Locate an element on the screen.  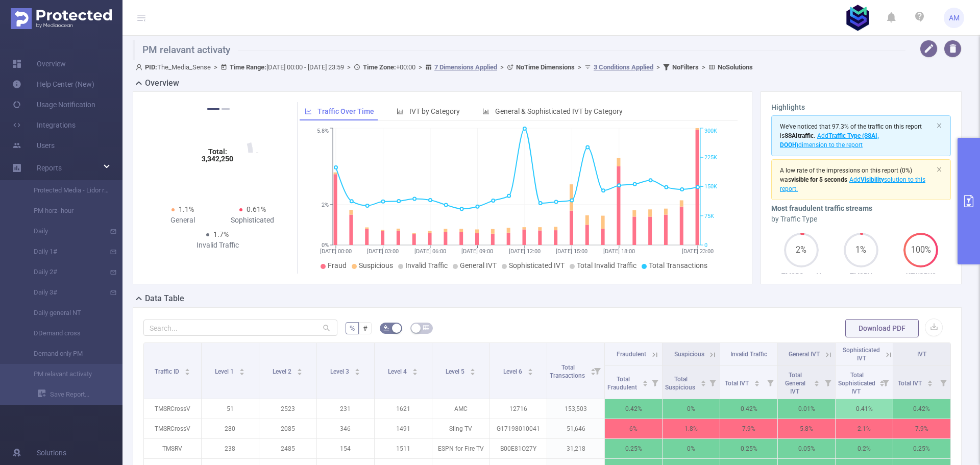
a: Save Report... is located at coordinates (80, 395).